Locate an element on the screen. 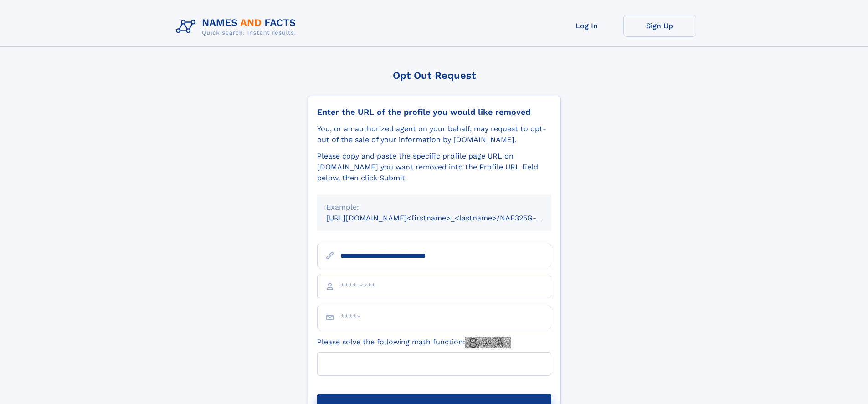 The height and width of the screenshot is (404, 868). div: Opt Out Request is located at coordinates (434, 75).